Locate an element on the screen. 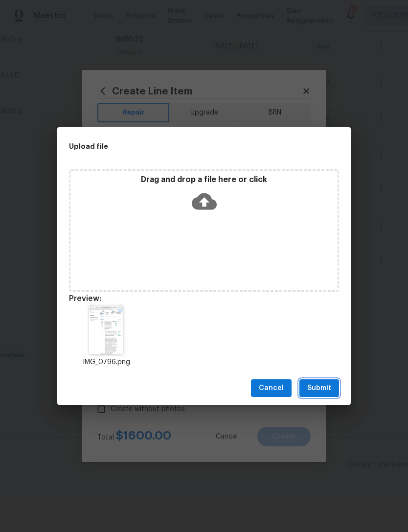  span: Submit is located at coordinates (319, 388).